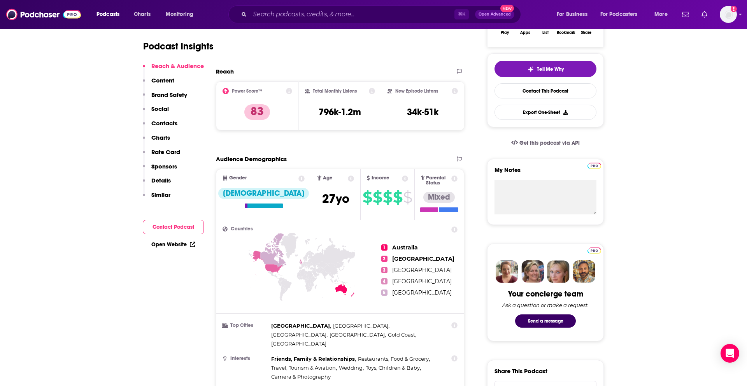 The width and height of the screenshot is (747, 386). I want to click on span: Open Advanced, so click(495, 14).